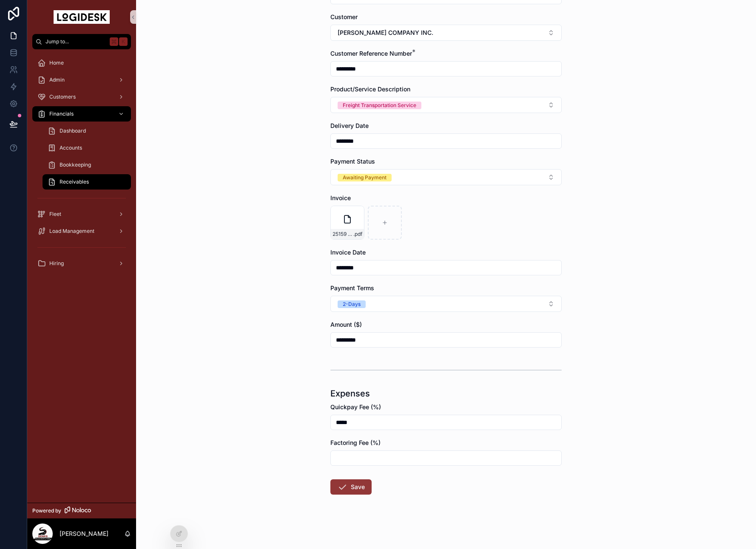  Describe the element at coordinates (357, 234) in the screenshot. I see `span: .pdf` at that location.